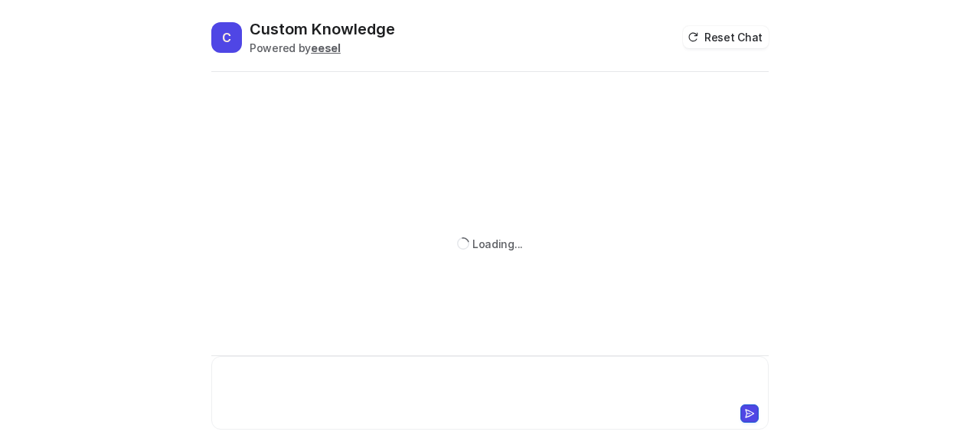 The height and width of the screenshot is (448, 980). What do you see at coordinates (498, 243) in the screenshot?
I see `div: Loading...` at bounding box center [498, 243].